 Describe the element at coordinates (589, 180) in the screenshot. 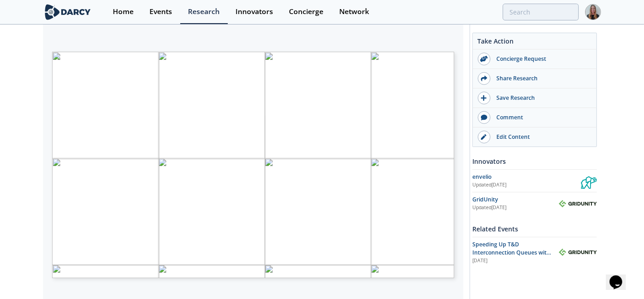

I see `img: envelio` at that location.